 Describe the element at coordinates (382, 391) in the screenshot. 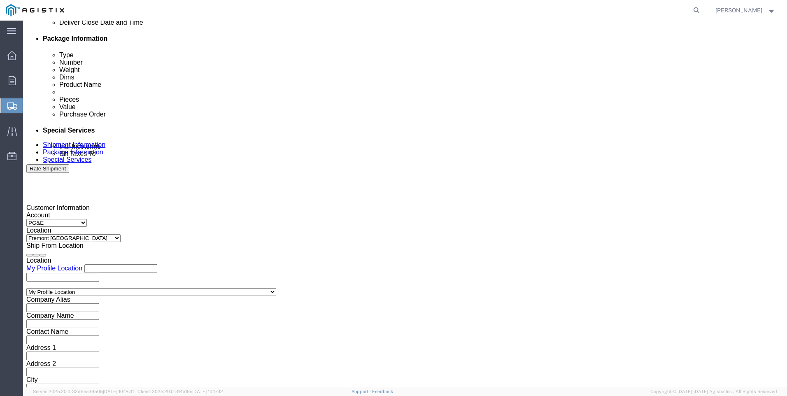

I see `a: Feedback` at that location.